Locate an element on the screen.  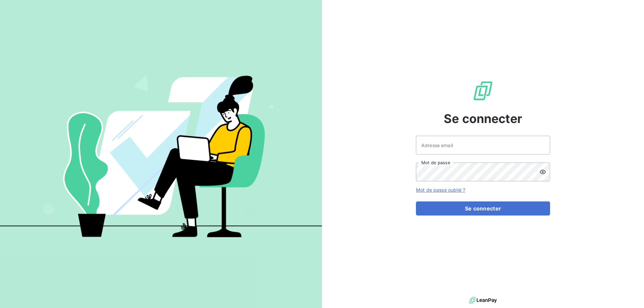
img: logo is located at coordinates (483, 300).